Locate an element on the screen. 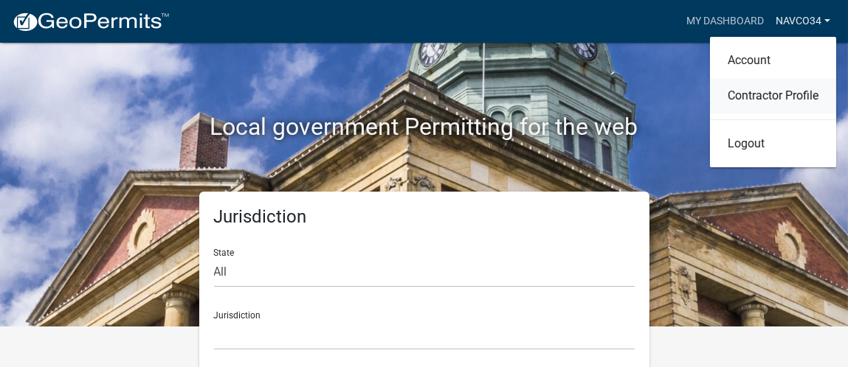 The image size is (848, 367). a: Logout is located at coordinates (772, 144).